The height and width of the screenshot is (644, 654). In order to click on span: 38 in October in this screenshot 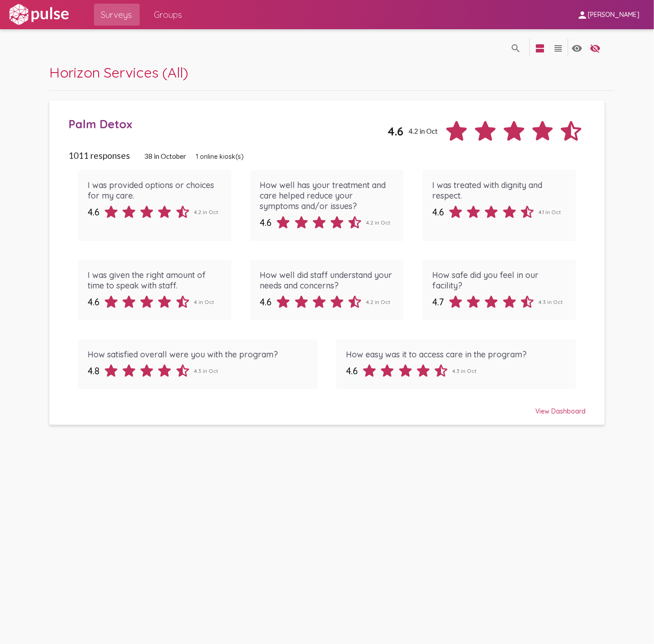, I will do `click(165, 156)`.